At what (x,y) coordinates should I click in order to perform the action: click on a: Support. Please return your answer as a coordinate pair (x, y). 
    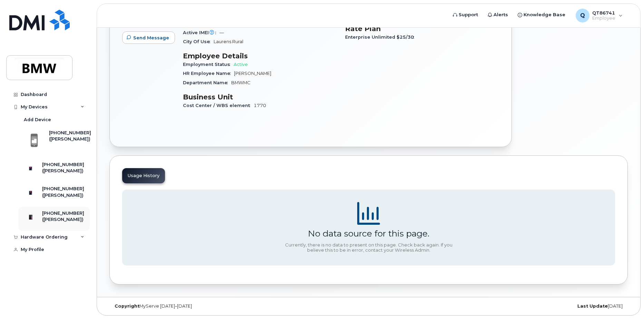
    Looking at the image, I should click on (465, 15).